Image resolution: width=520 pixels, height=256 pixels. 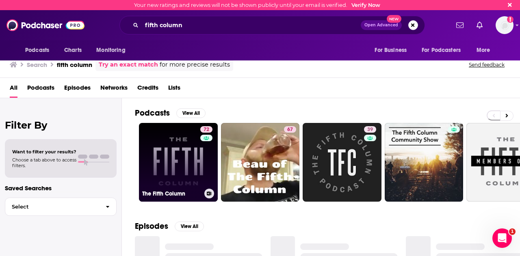 I want to click on svg: Email not verified, so click(x=510, y=20).